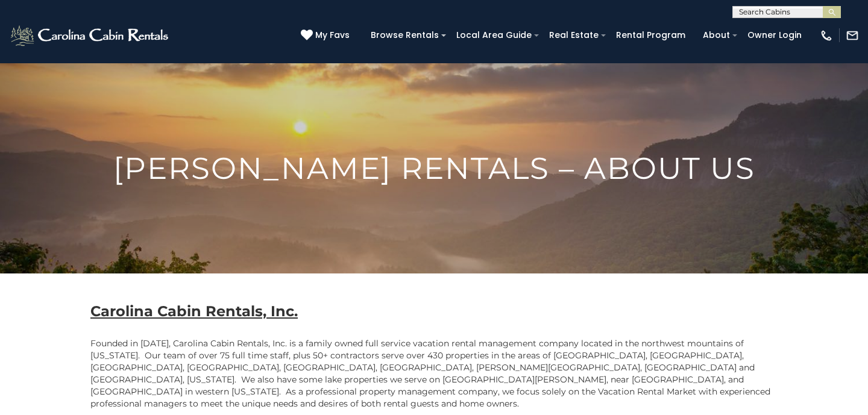 The image size is (868, 415). What do you see at coordinates (651, 35) in the screenshot?
I see `a: Rental Program` at bounding box center [651, 35].